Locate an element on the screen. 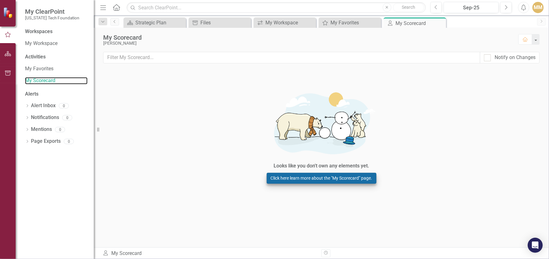 The image size is (549, 259). img: Getting started is located at coordinates (321, 123).